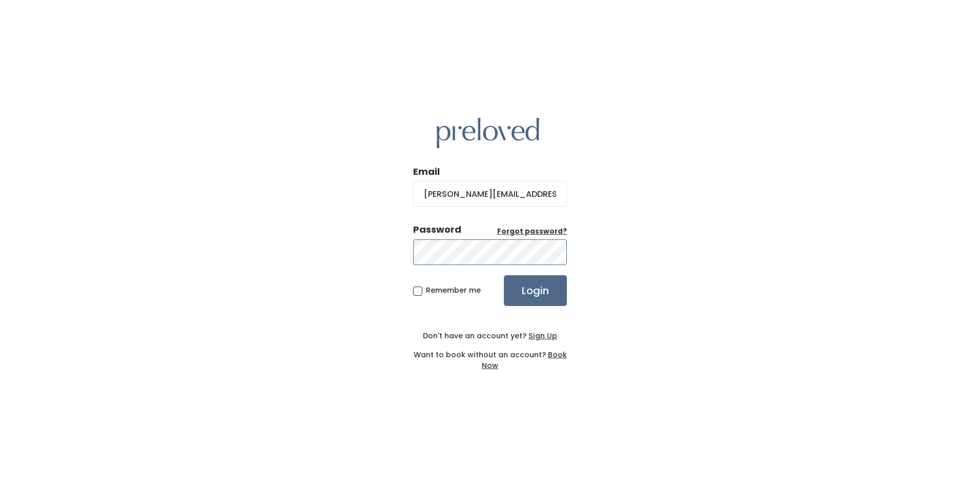 Image resolution: width=980 pixels, height=489 pixels. I want to click on a: Forgot password?, so click(532, 232).